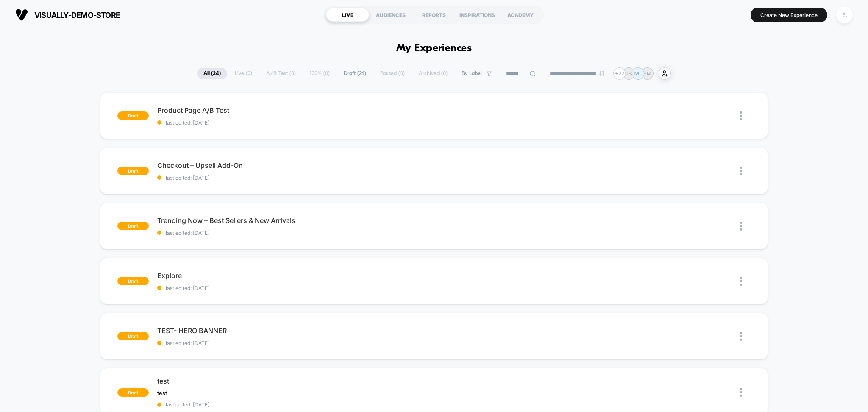 This screenshot has height=412, width=868. Describe the element at coordinates (21, 15) in the screenshot. I see `img: Visually logo` at that location.